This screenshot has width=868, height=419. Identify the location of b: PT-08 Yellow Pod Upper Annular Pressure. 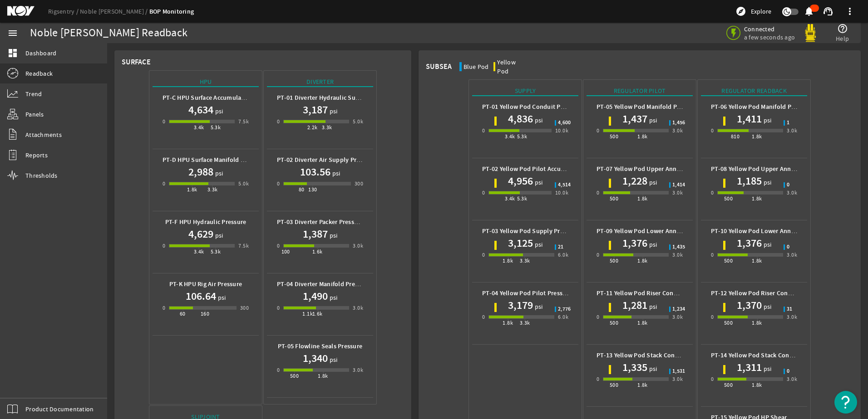
(770, 169).